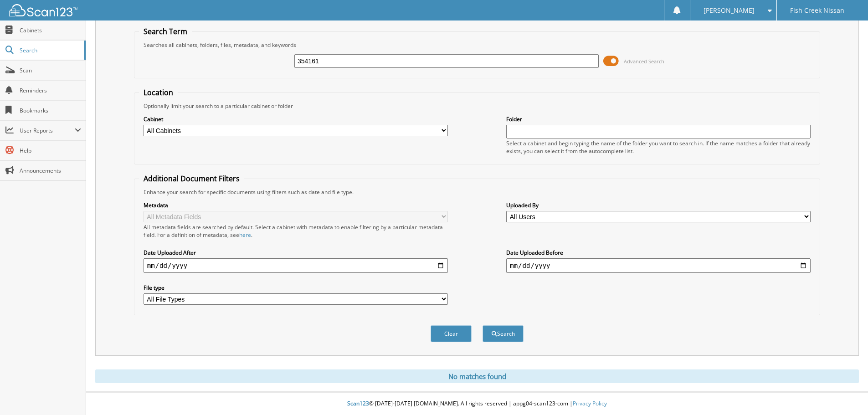 The height and width of the screenshot is (415, 868). Describe the element at coordinates (43, 10) in the screenshot. I see `img: scan123-logo-white.svg` at that location.